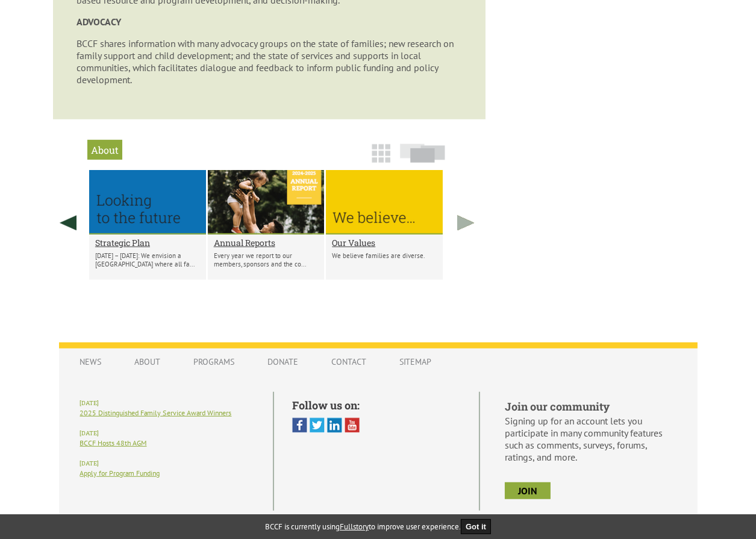  What do you see at coordinates (266, 242) in the screenshot?
I see `h2: Annual Reports` at bounding box center [266, 242].